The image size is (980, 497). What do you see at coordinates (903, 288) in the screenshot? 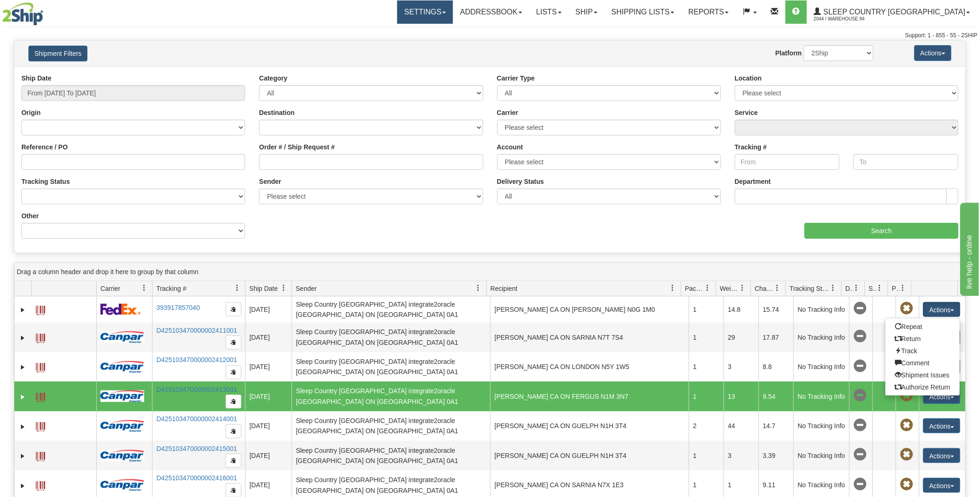
I see `a: Pickup Status filter column settings` at bounding box center [903, 288].